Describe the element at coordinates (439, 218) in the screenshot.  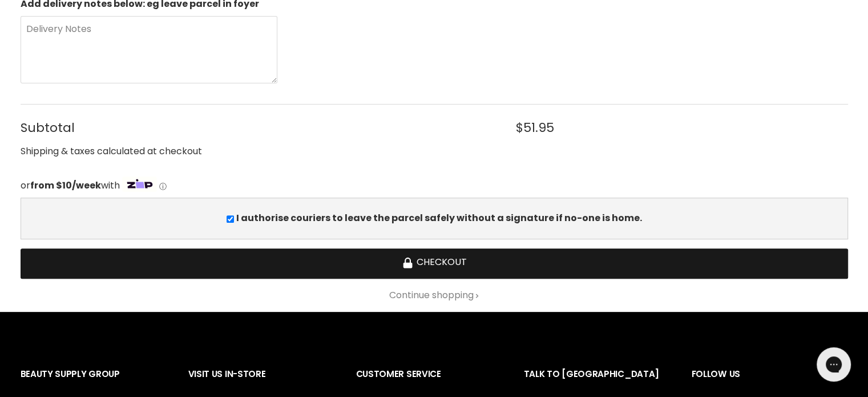
I see `b: I authorise couriers to leave the parcel safely without a signature if no-one is home.` at that location.